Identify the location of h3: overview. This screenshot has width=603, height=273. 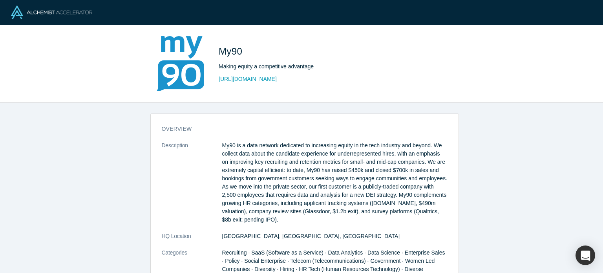
(299, 129).